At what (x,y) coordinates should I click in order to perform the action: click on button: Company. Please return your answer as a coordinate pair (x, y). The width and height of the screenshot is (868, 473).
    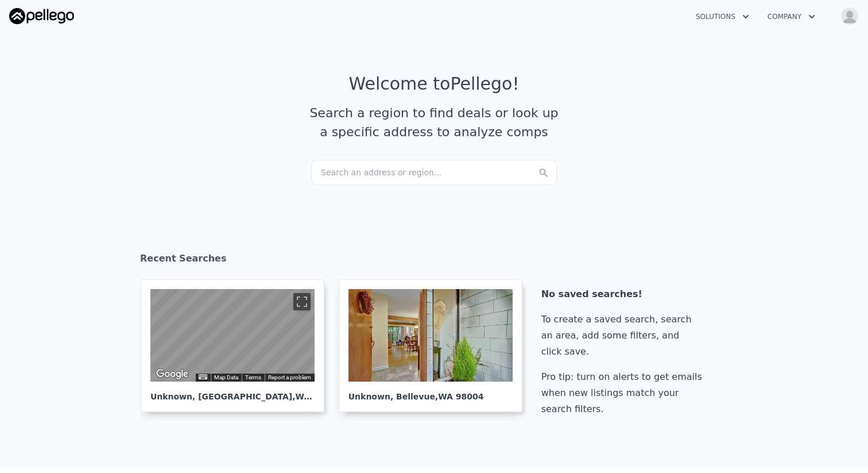
    Looking at the image, I should click on (791, 17).